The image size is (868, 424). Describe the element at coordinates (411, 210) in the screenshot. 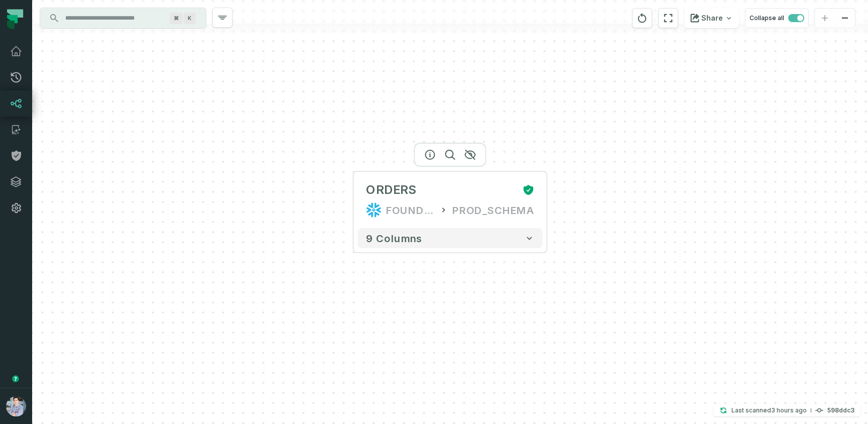

I see `div: FOUNDATIONAL_DB` at that location.